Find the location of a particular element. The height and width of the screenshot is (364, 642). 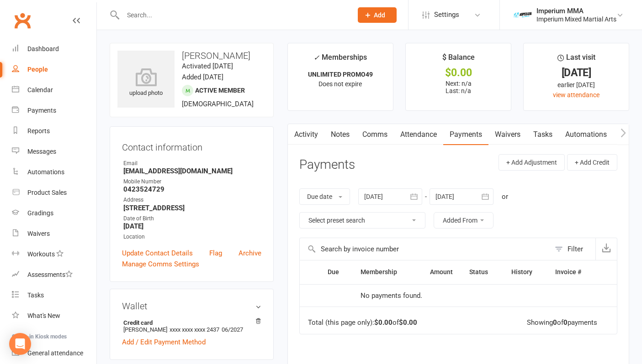

div: Memberships is located at coordinates (340, 60).